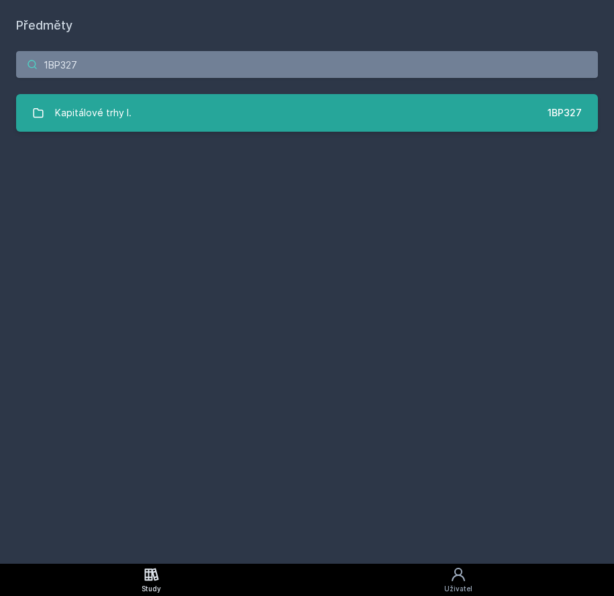  I want to click on a: Uživatel, so click(459, 579).